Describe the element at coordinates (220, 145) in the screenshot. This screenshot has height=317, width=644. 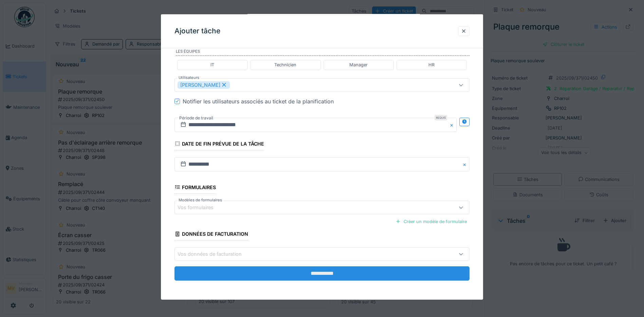
I see `div: Date de fin prévue de la tâche` at that location.